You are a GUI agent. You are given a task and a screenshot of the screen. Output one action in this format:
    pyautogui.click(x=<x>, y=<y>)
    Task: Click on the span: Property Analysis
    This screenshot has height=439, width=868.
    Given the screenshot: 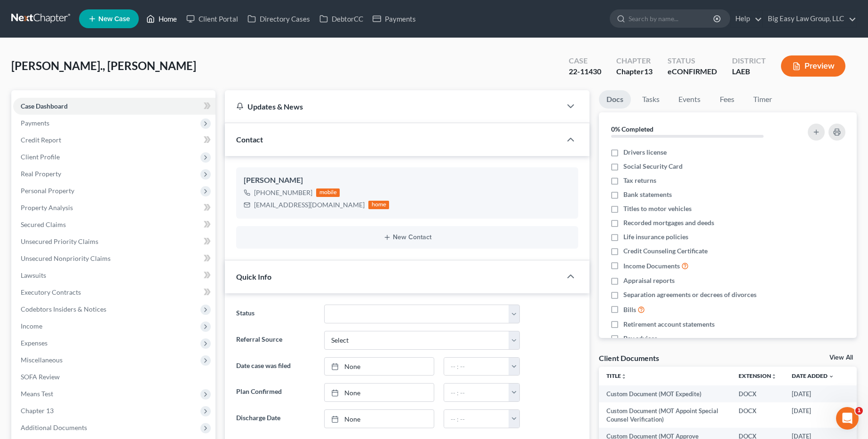 What is the action you would take?
    pyautogui.click(x=47, y=208)
    